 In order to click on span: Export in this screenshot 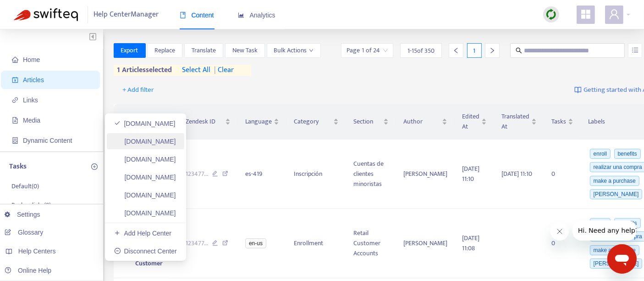, I will do `click(130, 50)`.